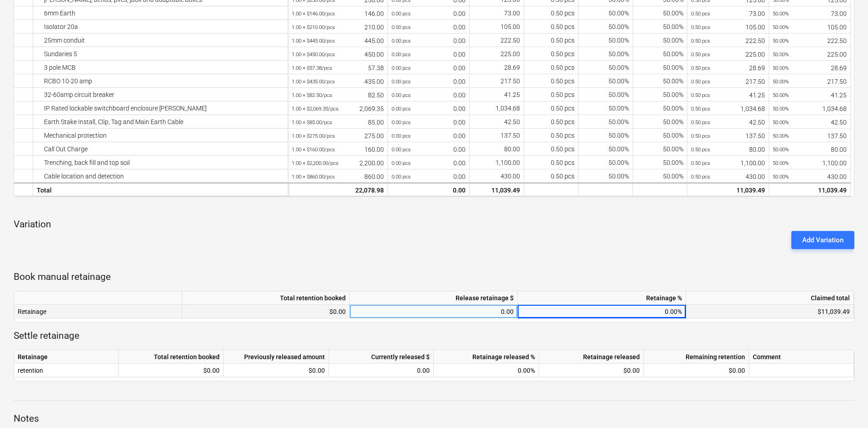  What do you see at coordinates (728, 13) in the screenshot?
I see `div: 73.00` at bounding box center [728, 13].